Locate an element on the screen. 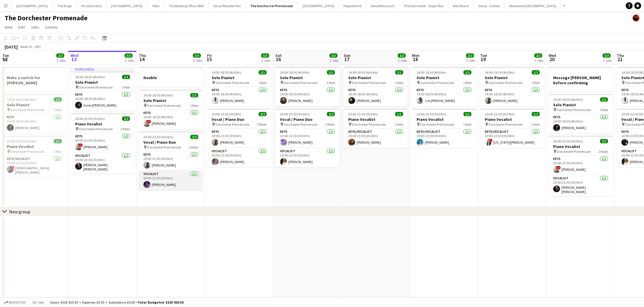  app-job-card: 20:00-23:30 (3h30m)2/2Piano Vocalist Dorchester Promenade2 RolesKeys1/120:00-23:30 (3h30m)![PERSO... is located at coordinates (103, 143).